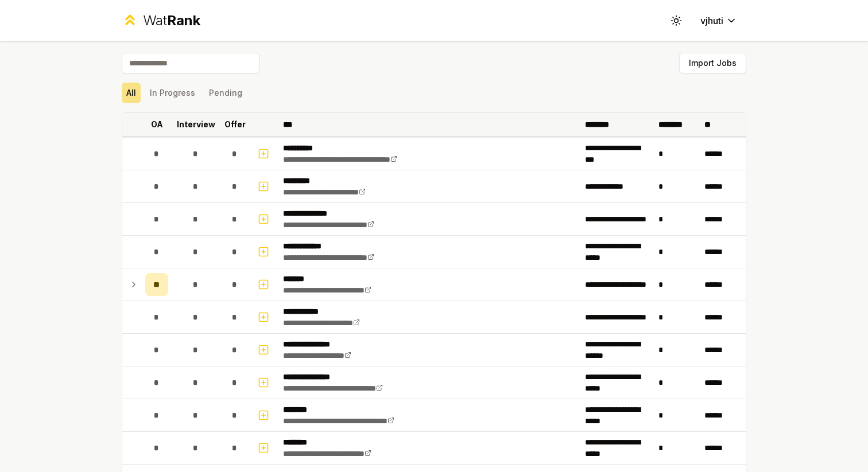  I want to click on button: In Progress, so click(172, 93).